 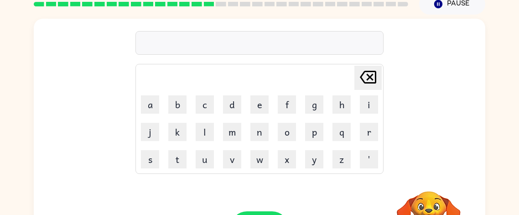 What do you see at coordinates (205, 159) in the screenshot?
I see `button: u` at bounding box center [205, 159].